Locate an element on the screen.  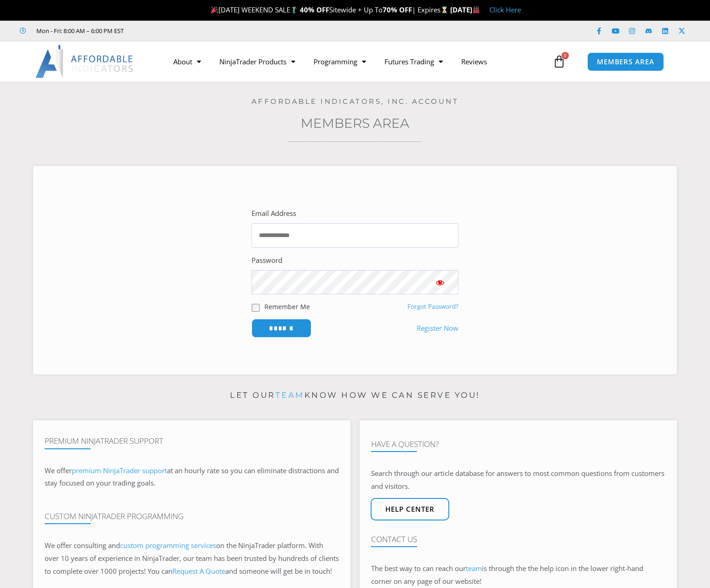
nav: Menu is located at coordinates (358, 62).